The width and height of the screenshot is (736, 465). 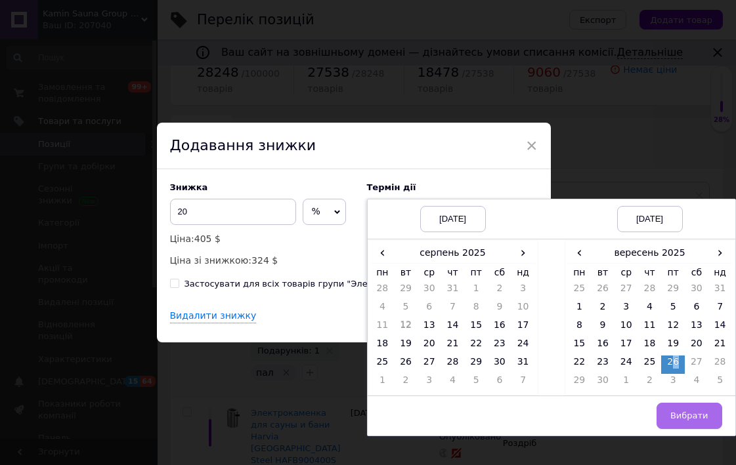 I want to click on input: 0, so click(x=233, y=212).